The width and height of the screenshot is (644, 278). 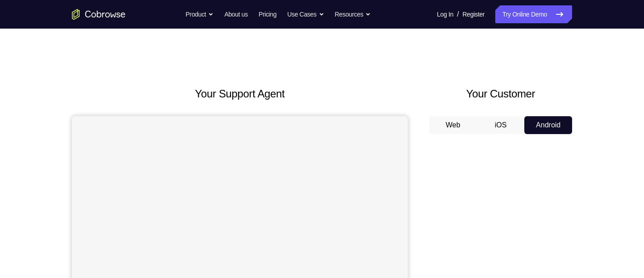 I want to click on a: About us, so click(x=236, y=14).